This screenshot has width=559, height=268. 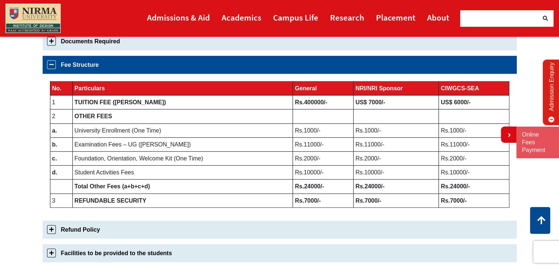 I want to click on td: 3, so click(x=61, y=201).